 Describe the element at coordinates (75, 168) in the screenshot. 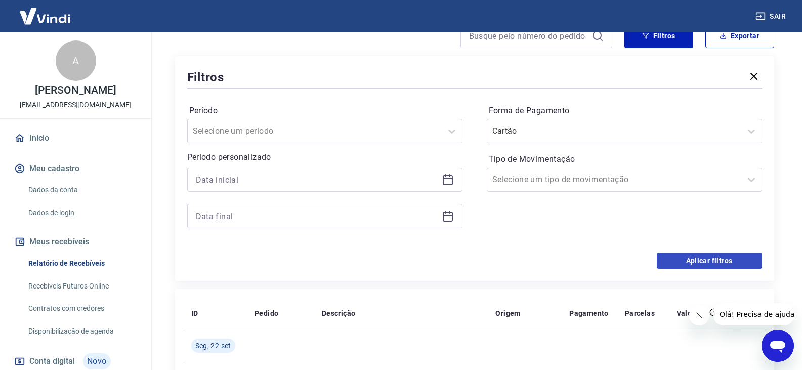

I see `button: Meu cadastro` at that location.